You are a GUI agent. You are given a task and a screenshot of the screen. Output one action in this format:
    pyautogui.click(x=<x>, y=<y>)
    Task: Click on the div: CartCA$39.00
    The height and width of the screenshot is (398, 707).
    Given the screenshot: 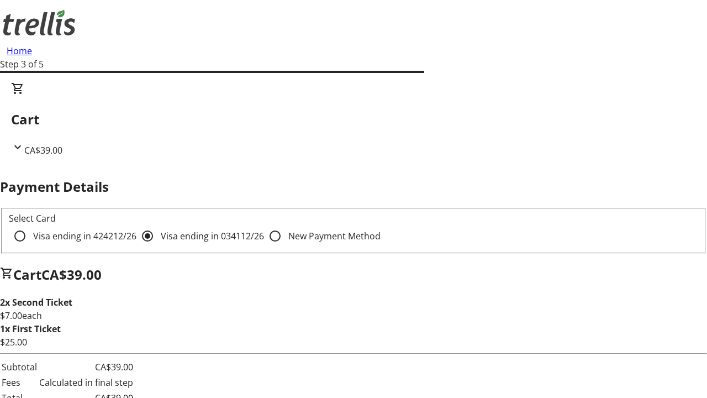 What is the action you would take?
    pyautogui.click(x=354, y=119)
    